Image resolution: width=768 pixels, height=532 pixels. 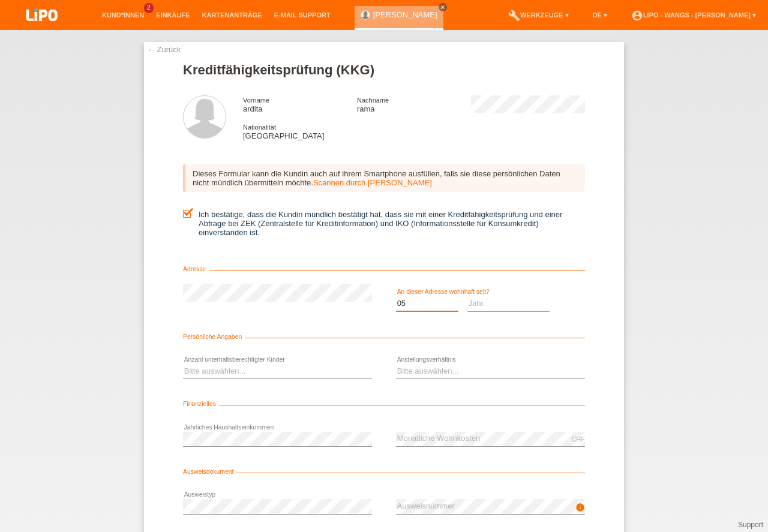 I want to click on a: Kartenanträge, so click(x=232, y=15).